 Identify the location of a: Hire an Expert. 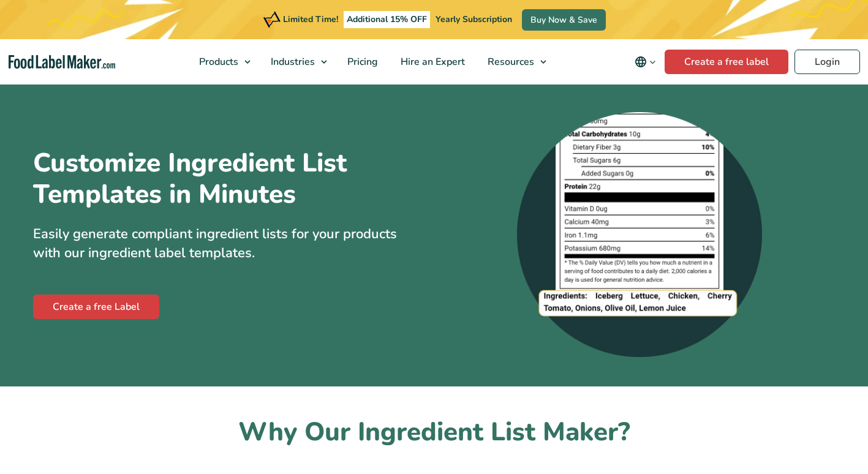
(431, 62).